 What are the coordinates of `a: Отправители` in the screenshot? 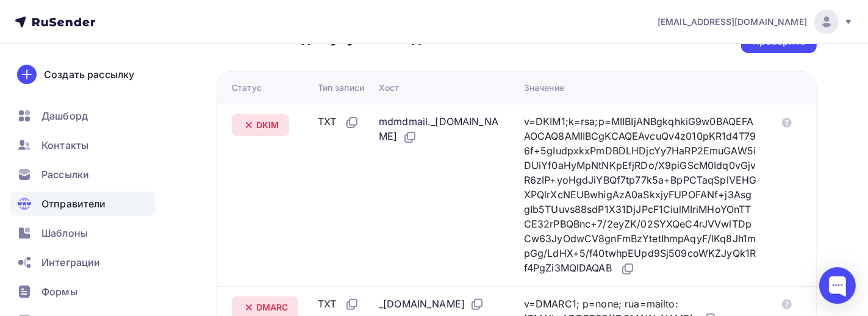 It's located at (82, 203).